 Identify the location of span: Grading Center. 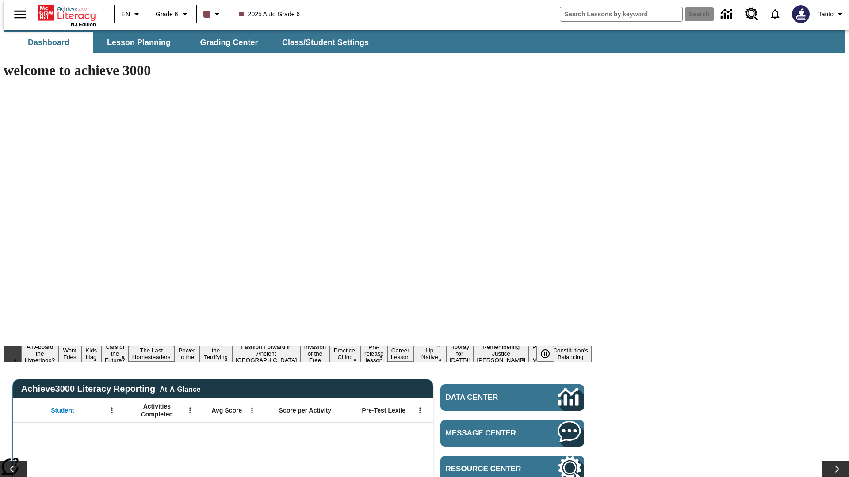
(228, 42).